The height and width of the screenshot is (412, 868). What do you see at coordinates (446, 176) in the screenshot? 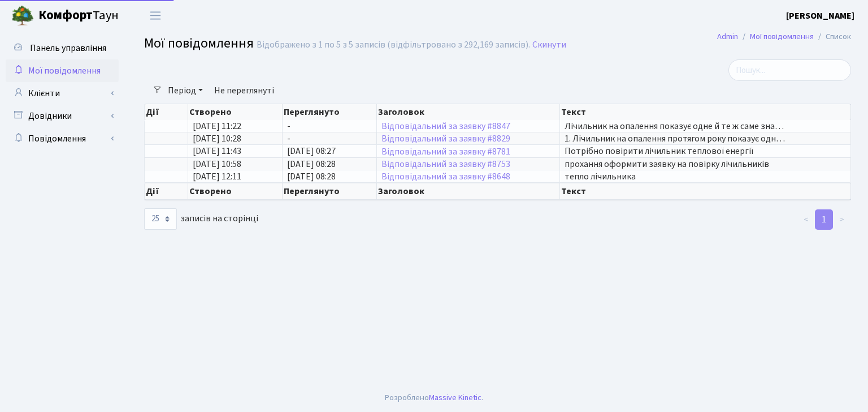
I see `a: Відповідальний за заявку #8648` at bounding box center [446, 176].